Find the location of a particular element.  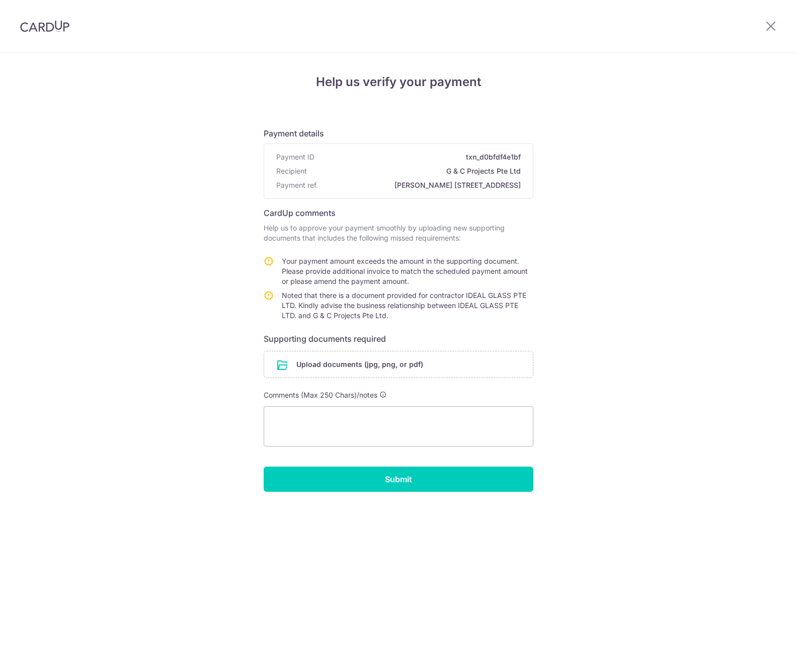

p: Help us to approve your payment smoothly by uploading new supporting documents that includes the ... is located at coordinates (398, 233).